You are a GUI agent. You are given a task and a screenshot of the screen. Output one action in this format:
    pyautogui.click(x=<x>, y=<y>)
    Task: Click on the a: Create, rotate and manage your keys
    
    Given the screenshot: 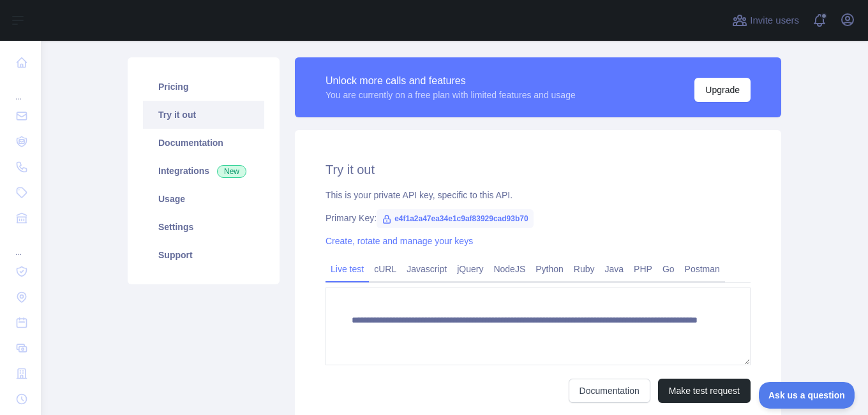 What is the action you would take?
    pyautogui.click(x=399, y=241)
    